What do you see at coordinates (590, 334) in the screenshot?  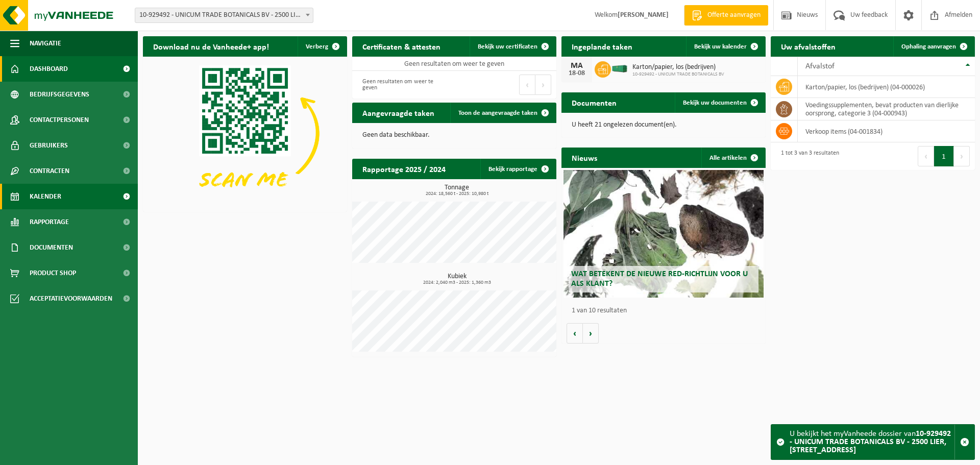 I see `button: Volgende` at bounding box center [590, 334].